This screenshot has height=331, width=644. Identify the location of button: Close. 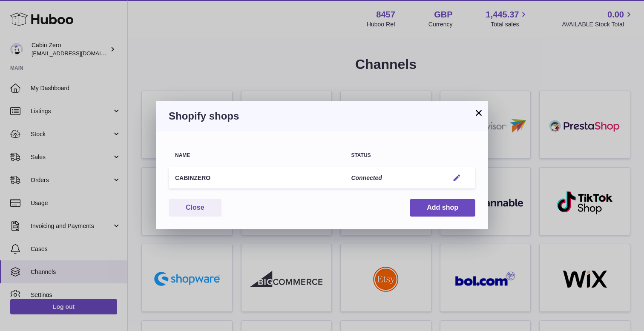
(195, 208).